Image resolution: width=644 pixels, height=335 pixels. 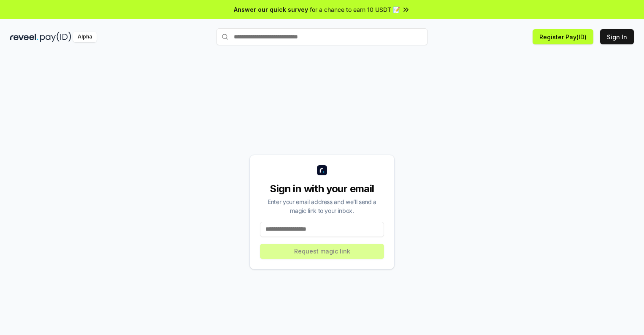 What do you see at coordinates (56, 37) in the screenshot?
I see `img: pay_id` at bounding box center [56, 37].